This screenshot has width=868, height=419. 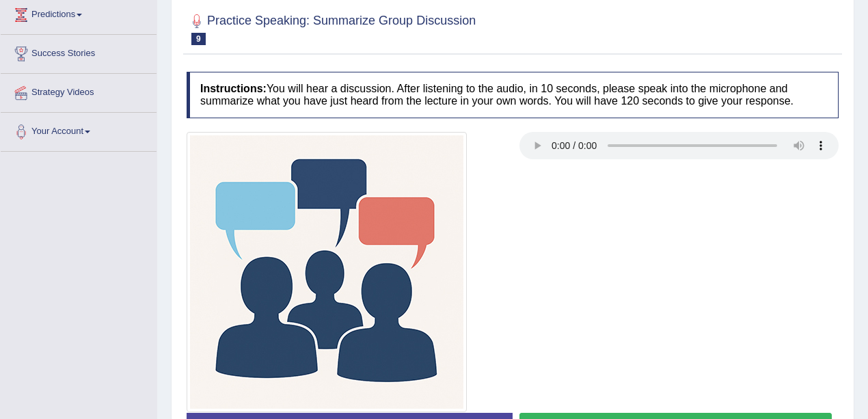 What do you see at coordinates (79, 52) in the screenshot?
I see `a: Success Stories` at bounding box center [79, 52].